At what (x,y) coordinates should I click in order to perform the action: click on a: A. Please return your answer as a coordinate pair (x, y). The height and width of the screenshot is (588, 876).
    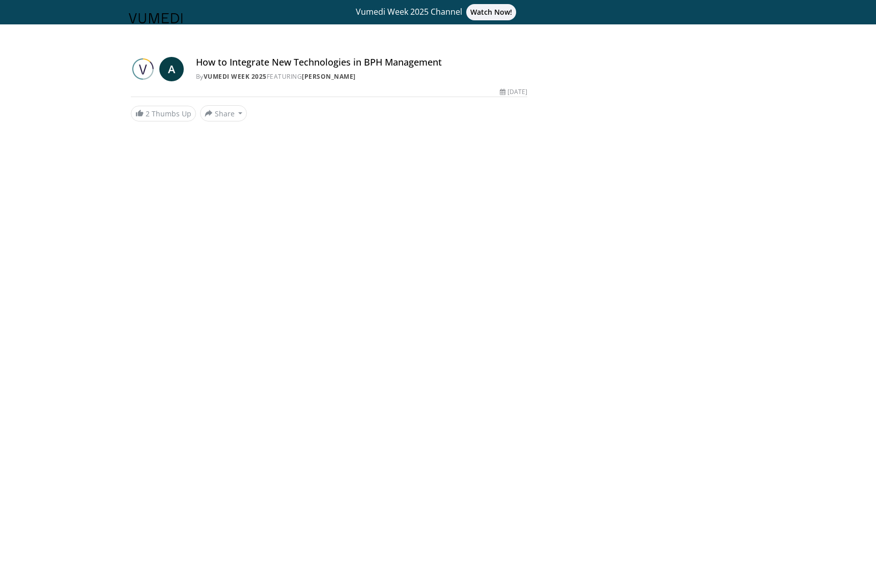
    Looking at the image, I should click on (172, 69).